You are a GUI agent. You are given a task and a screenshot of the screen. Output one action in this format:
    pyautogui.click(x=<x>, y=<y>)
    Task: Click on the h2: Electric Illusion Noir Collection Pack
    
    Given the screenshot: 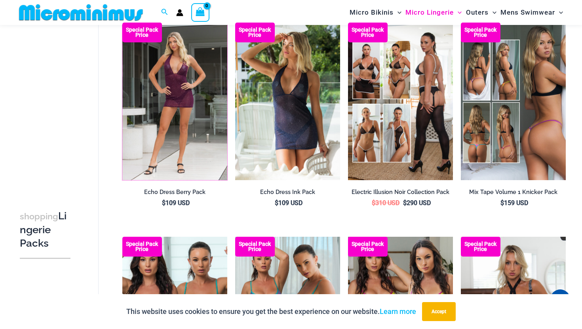 What is the action you would take?
    pyautogui.click(x=400, y=192)
    